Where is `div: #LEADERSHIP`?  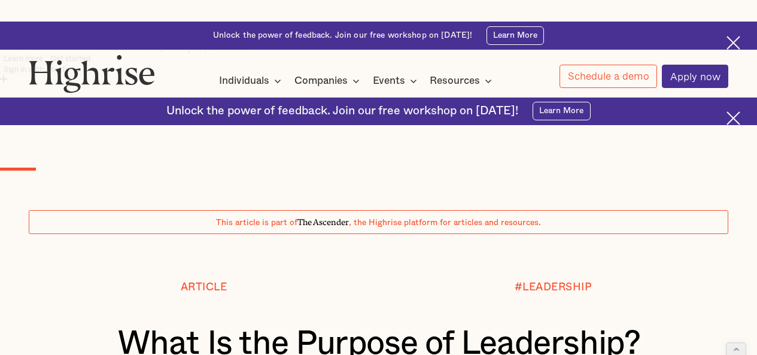 div: #LEADERSHIP is located at coordinates (554, 287).